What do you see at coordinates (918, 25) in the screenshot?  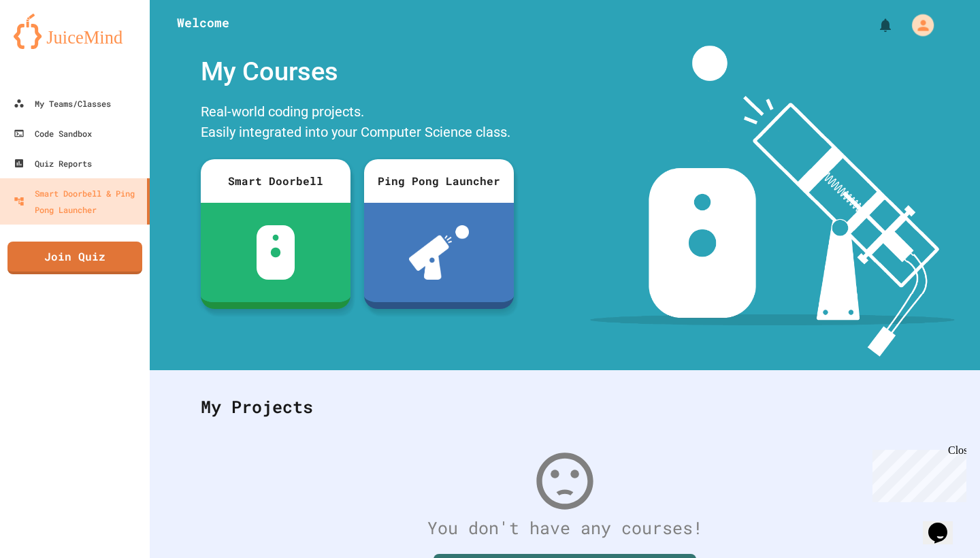 I see `div: My Account` at bounding box center [918, 25].